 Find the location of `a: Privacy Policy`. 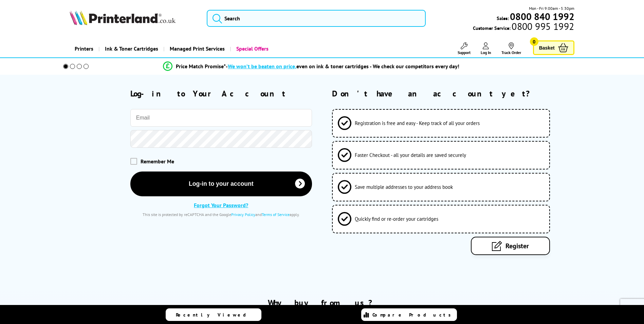

a: Privacy Policy is located at coordinates (243, 215).